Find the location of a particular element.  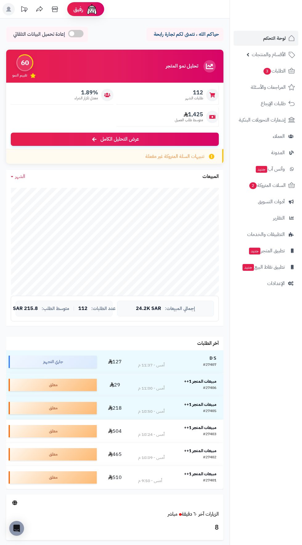

a: إشعارات التحويلات البنكية is located at coordinates (266, 120).